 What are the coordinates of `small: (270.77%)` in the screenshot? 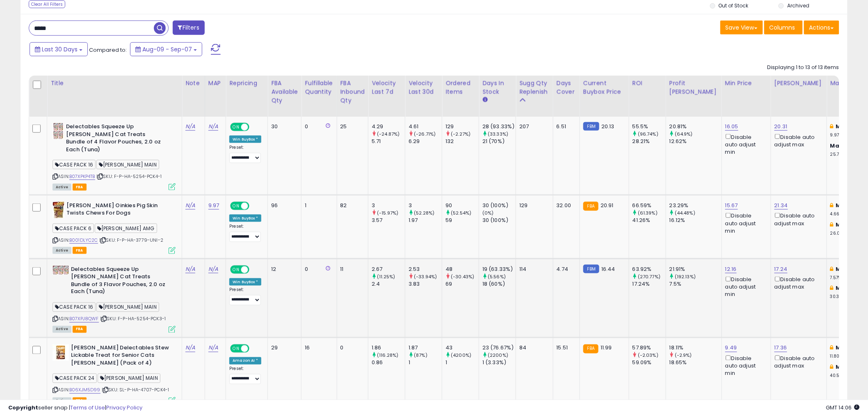 It's located at (650, 276).